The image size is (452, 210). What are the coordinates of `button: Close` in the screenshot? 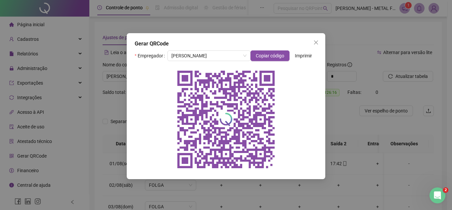 It's located at (316, 42).